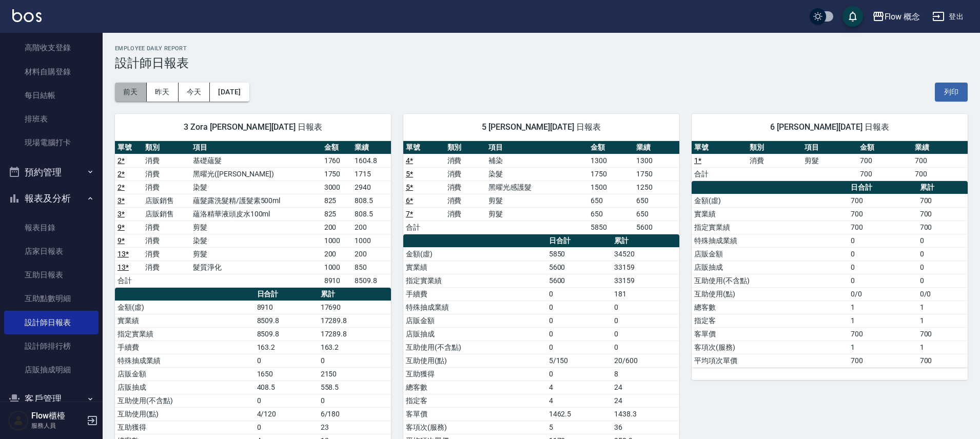 This screenshot has height=439, width=980. What do you see at coordinates (286, 374) in the screenshot?
I see `td: 1650` at bounding box center [286, 374].